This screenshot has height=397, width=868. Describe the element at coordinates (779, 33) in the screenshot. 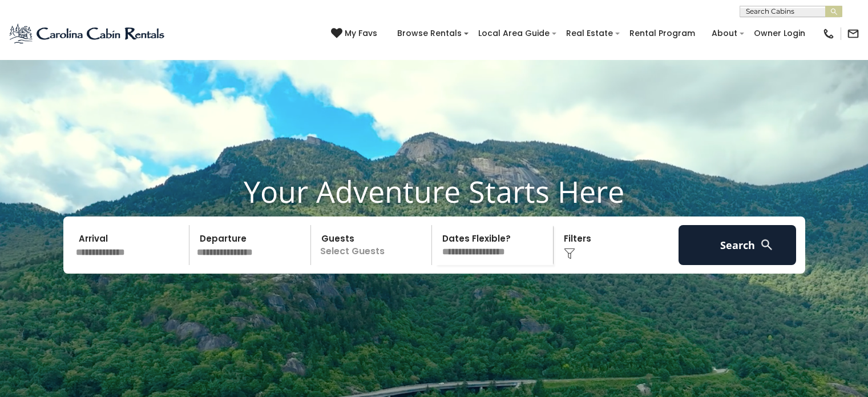

I see `a: Owner Login` at that location.